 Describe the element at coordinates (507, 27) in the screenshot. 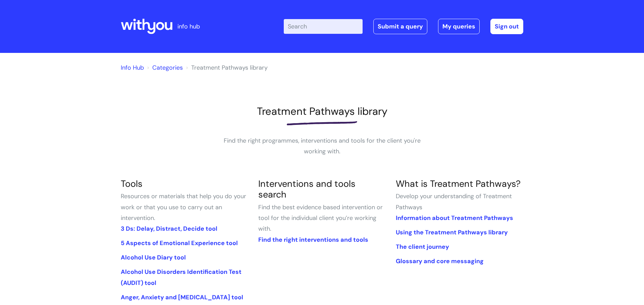

I see `a: Sign out` at that location.